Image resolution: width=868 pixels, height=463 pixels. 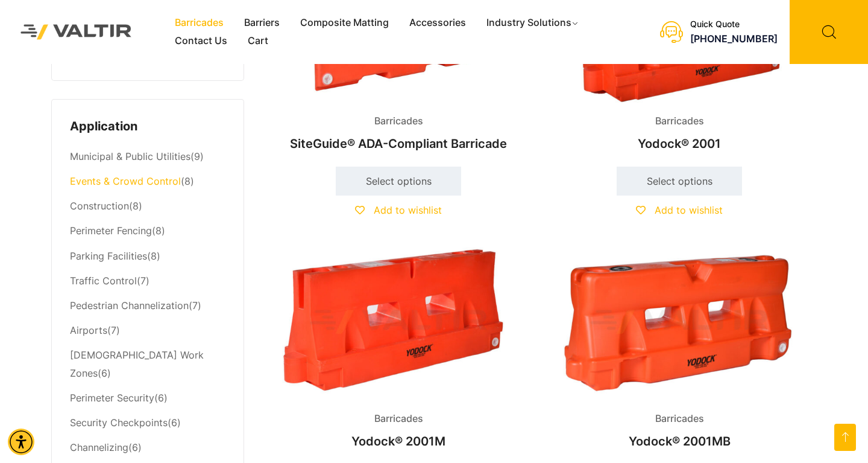 I want to click on div: Accessibility Menu, so click(x=21, y=442).